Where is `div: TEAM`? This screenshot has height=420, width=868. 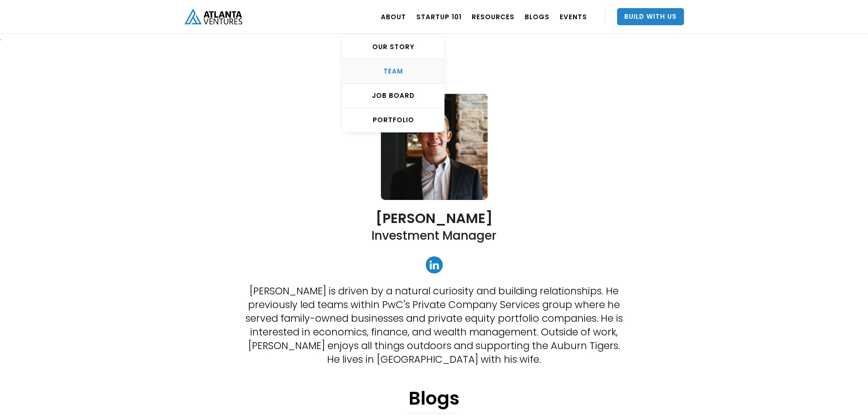 div: TEAM is located at coordinates (394, 71).